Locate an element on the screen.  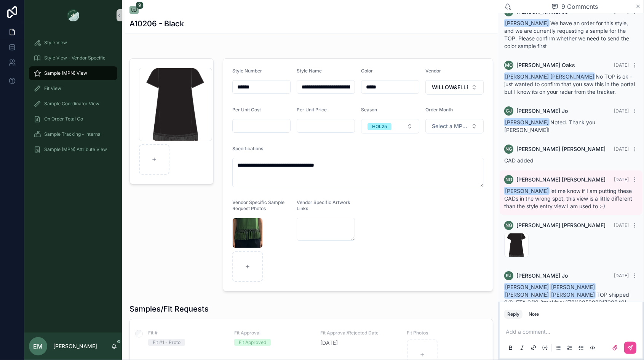
span: MO is located at coordinates (509, 65).